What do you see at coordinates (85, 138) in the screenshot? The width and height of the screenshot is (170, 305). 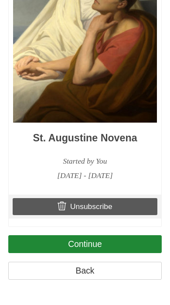 I see `h3: St. Augustine Novena` at bounding box center [85, 138].